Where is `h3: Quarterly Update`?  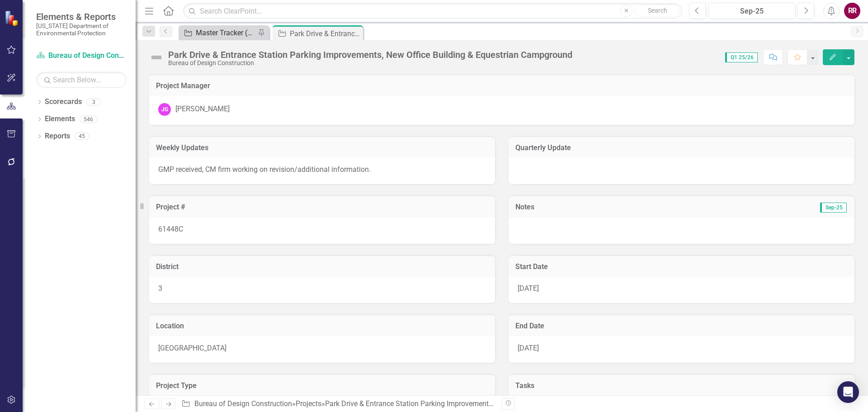 h3: Quarterly Update is located at coordinates (682, 148).